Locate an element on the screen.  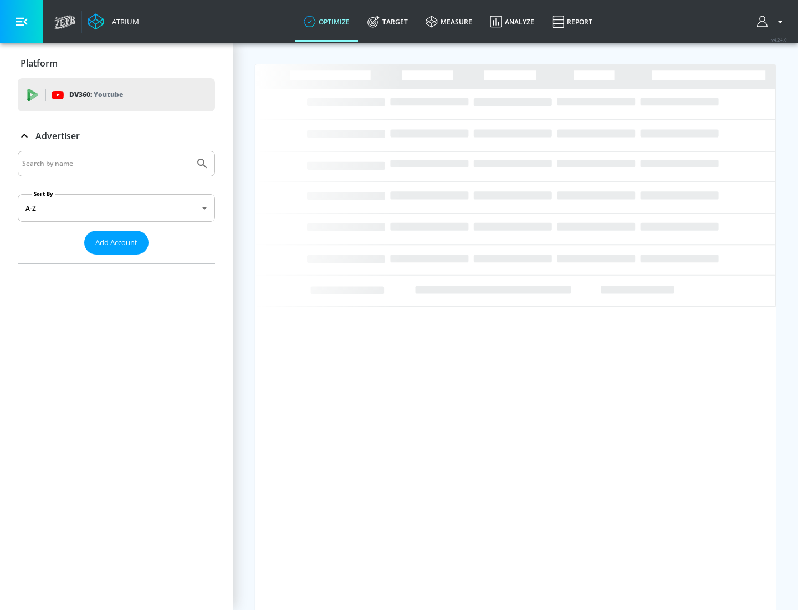
div: A-Z is located at coordinates (116, 208).